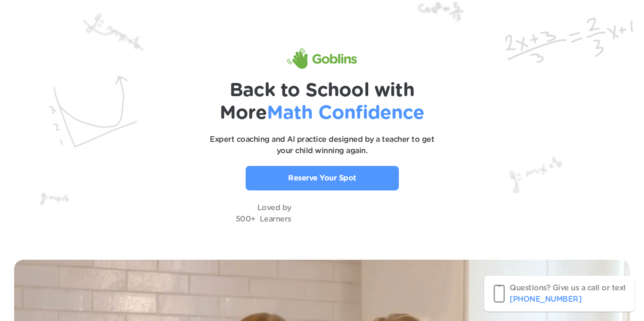  I want to click on a: Reserve Your Spot, so click(322, 178).